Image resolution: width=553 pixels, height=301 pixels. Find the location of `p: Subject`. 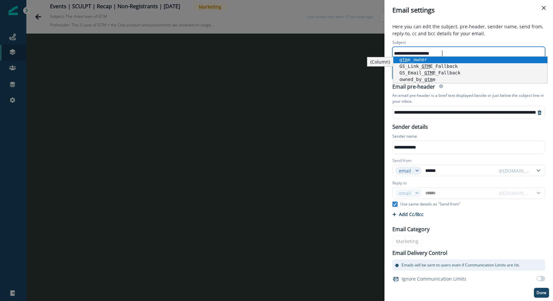

p: Subject is located at coordinates (399, 43).